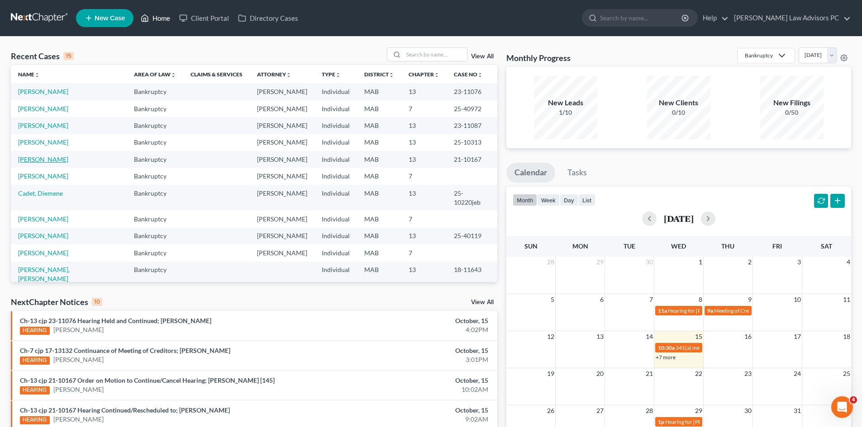 Image resolution: width=862 pixels, height=427 pixels. Describe the element at coordinates (600, 411) in the screenshot. I see `span: 27` at that location.